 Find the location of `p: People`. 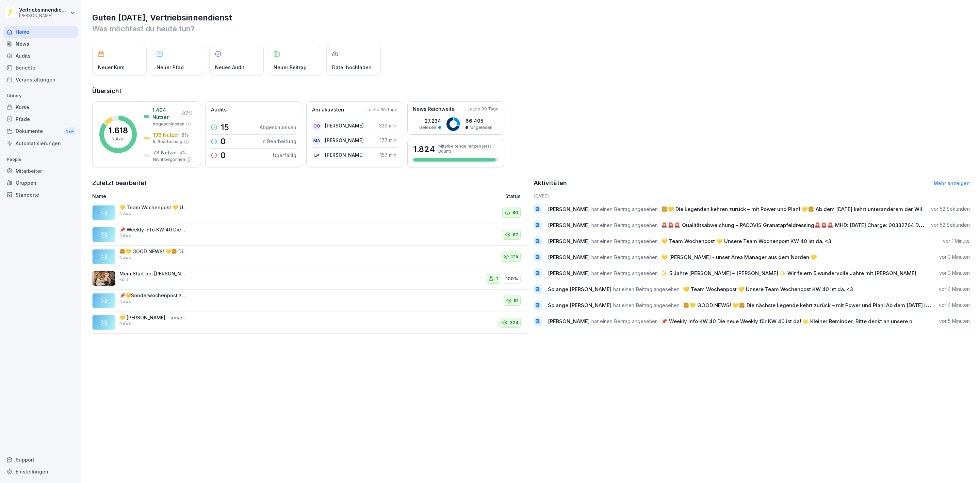

p: People is located at coordinates (40, 160).